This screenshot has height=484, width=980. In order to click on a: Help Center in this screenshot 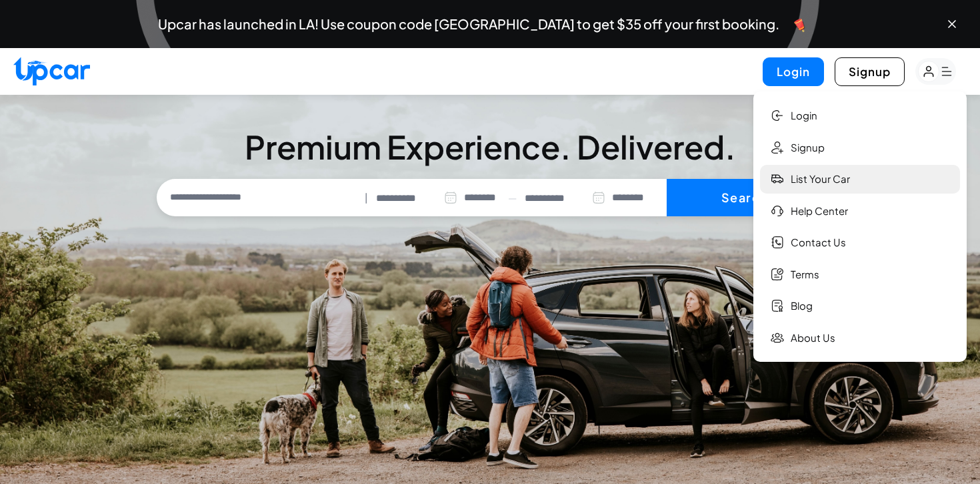, I will do `click(860, 211)`.